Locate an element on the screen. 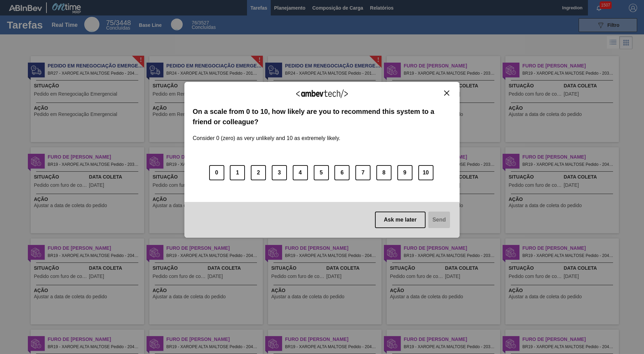  img: Close is located at coordinates (446, 93).